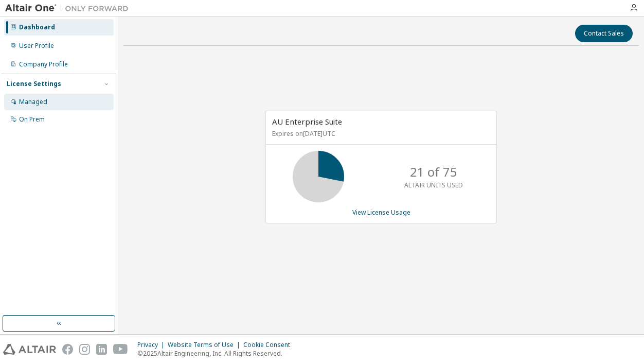 This screenshot has height=364, width=644. I want to click on div: Privacy, so click(153, 345).